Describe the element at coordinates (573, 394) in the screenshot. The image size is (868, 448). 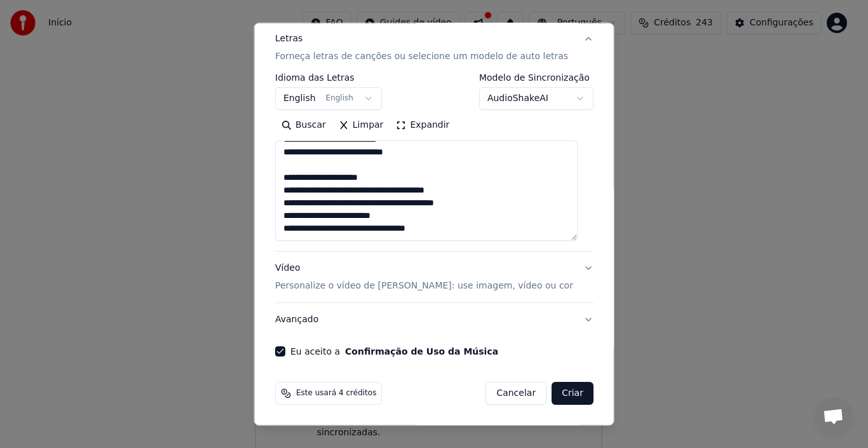
I see `button: Criar` at that location.